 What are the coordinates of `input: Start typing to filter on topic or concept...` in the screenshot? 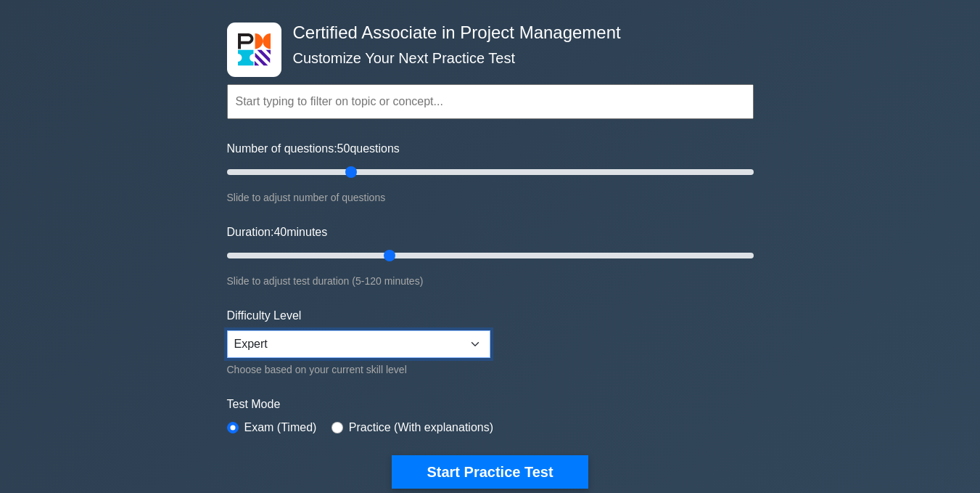 It's located at (490, 102).